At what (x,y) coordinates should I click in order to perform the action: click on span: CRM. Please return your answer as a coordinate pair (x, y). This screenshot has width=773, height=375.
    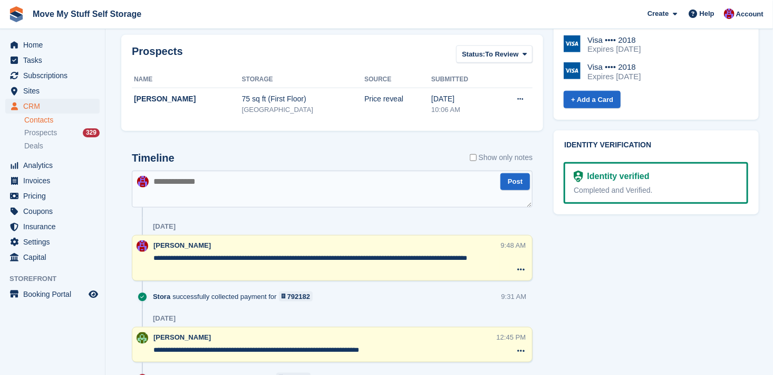
    Looking at the image, I should click on (55, 106).